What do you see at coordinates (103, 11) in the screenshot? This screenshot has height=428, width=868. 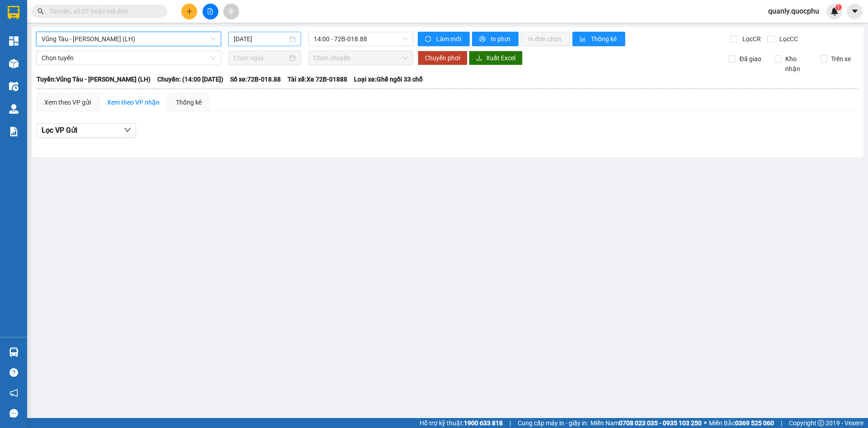 I see `input: Tìm tên, số ĐT hoặc mã đơn` at bounding box center [103, 11].